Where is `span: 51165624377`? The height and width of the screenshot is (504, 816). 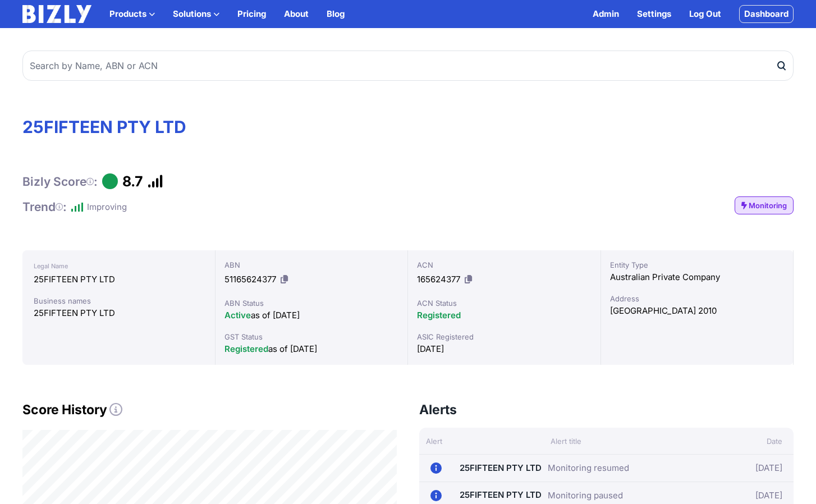
span: 51165624377 is located at coordinates (250, 279).